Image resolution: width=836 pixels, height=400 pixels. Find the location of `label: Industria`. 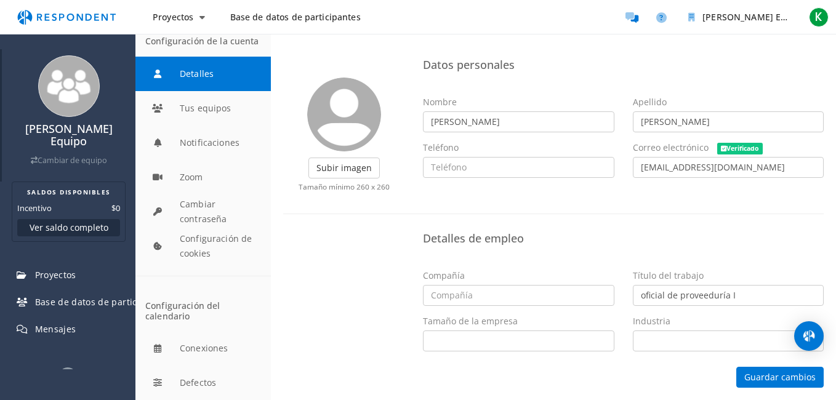

label: Industria is located at coordinates (651, 321).